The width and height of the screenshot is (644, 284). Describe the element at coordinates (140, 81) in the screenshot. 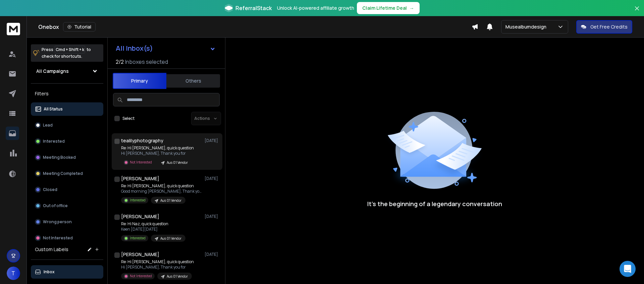

I see `button: Primary` at that location.